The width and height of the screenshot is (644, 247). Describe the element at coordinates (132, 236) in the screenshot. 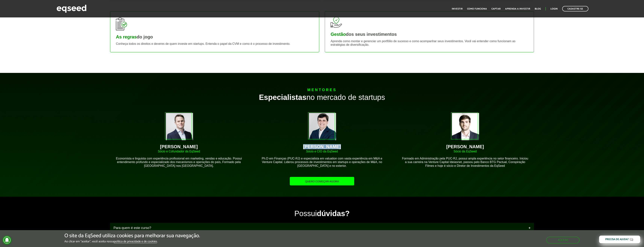

I see `h5: O site da EqSeed utiliza cookies para melhorar sua navegação.` at that location.